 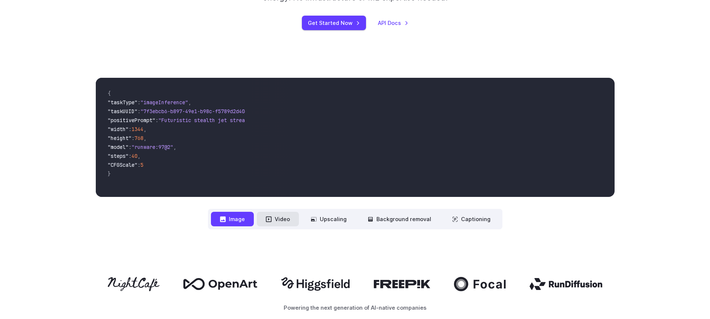 What do you see at coordinates (329, 219) in the screenshot?
I see `button: Upscaling` at bounding box center [329, 219].